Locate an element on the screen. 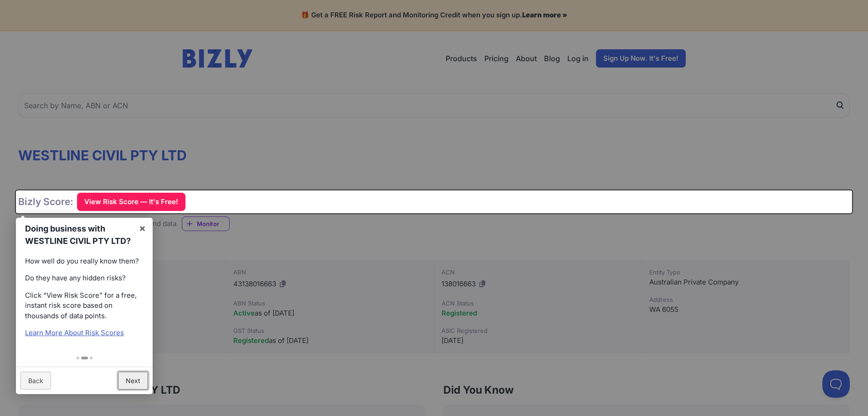  h1: Doing business with WESTLINE CIVIL PTY LTD? is located at coordinates (78, 235).